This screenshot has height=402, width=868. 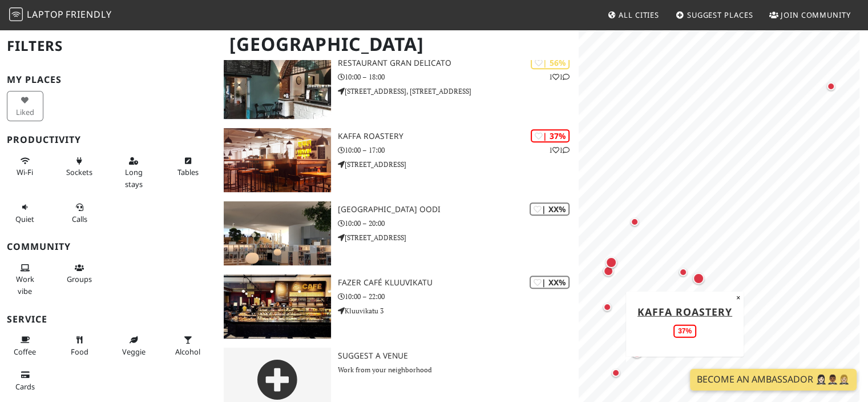 What do you see at coordinates (25, 279) in the screenshot?
I see `button: Work vibe` at bounding box center [25, 279].